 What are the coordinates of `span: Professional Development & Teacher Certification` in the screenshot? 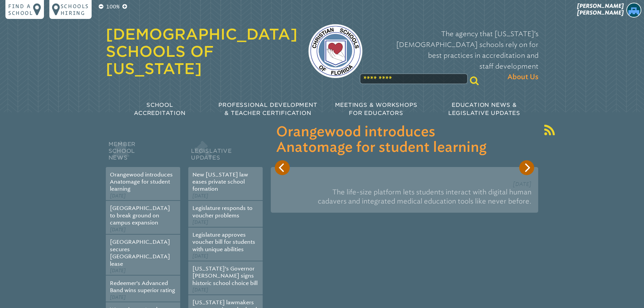 It's located at (267, 109).